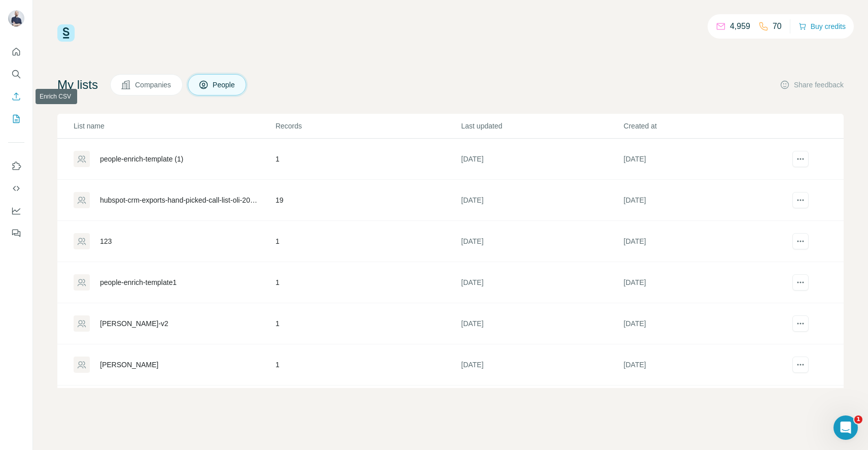 Image resolution: width=868 pixels, height=450 pixels. I want to click on h4: My lists, so click(77, 85).